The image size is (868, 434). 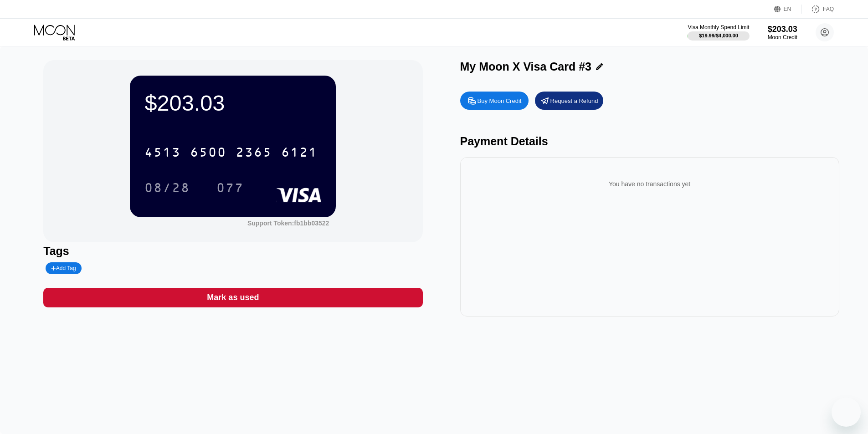 I want to click on div: 4513650023656121, so click(x=231, y=152).